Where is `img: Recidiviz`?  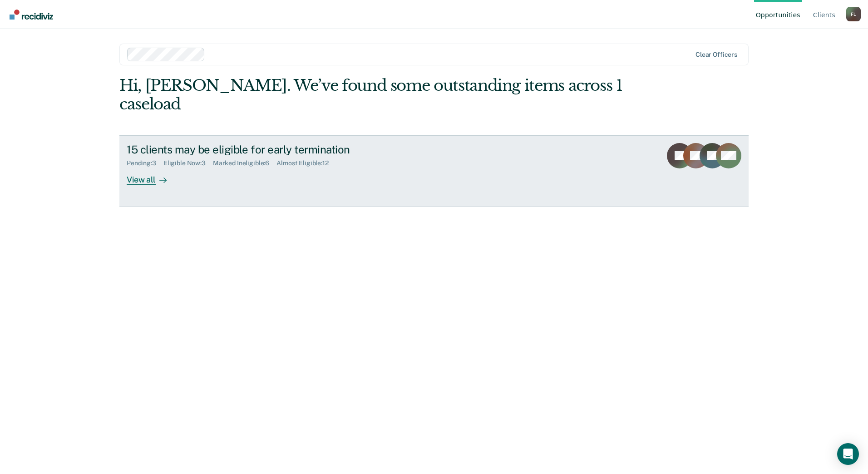 img: Recidiviz is located at coordinates (31, 14).